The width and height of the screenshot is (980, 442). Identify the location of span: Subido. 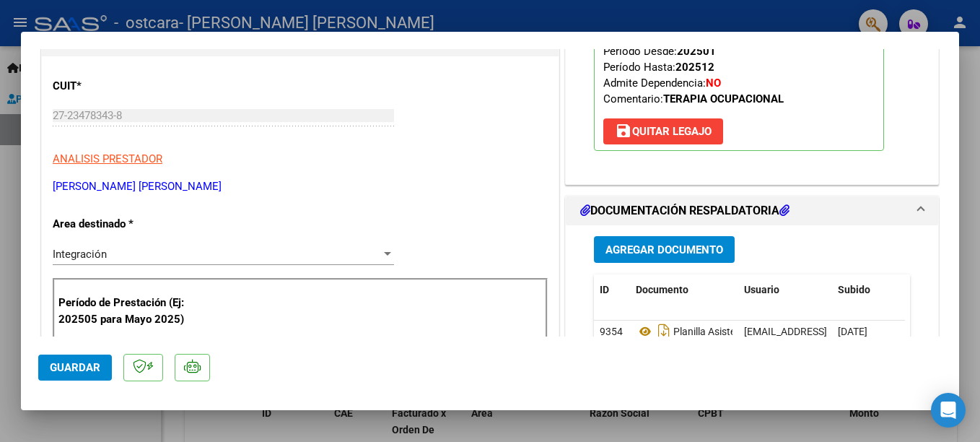
(854, 289).